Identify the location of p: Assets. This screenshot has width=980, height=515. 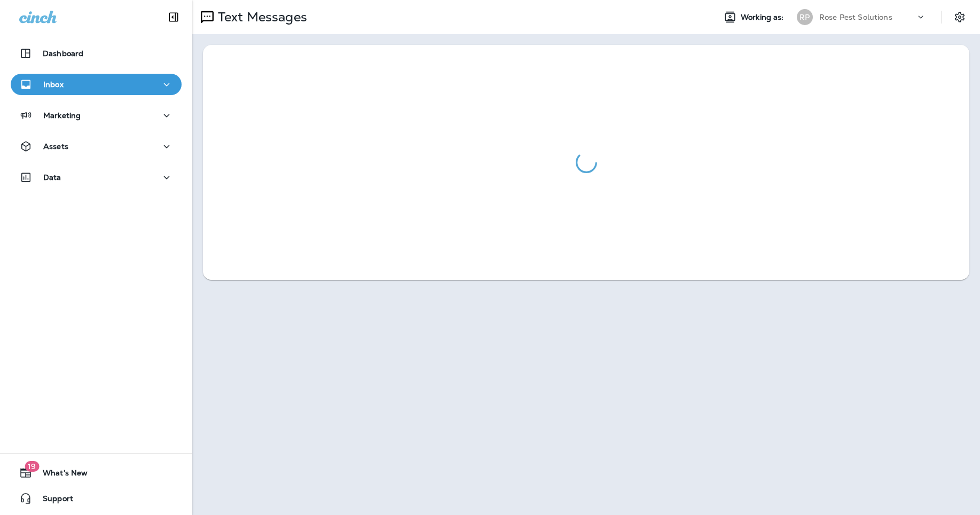
(55, 147).